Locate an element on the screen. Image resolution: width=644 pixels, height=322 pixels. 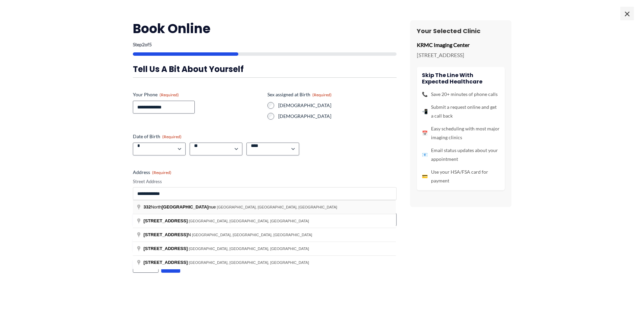
li: Use your HSA/FSA card for payment is located at coordinates (461, 176).